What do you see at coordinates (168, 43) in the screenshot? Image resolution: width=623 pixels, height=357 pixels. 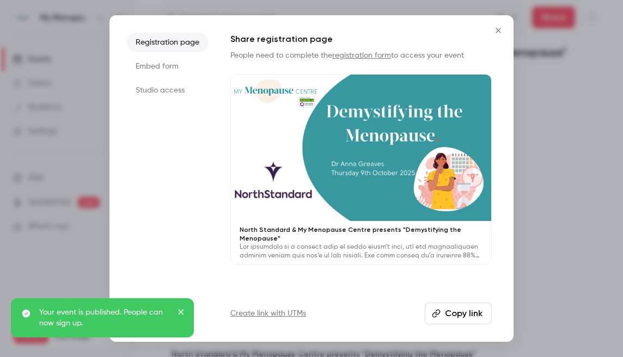 I see `li: Registration page` at bounding box center [168, 43].